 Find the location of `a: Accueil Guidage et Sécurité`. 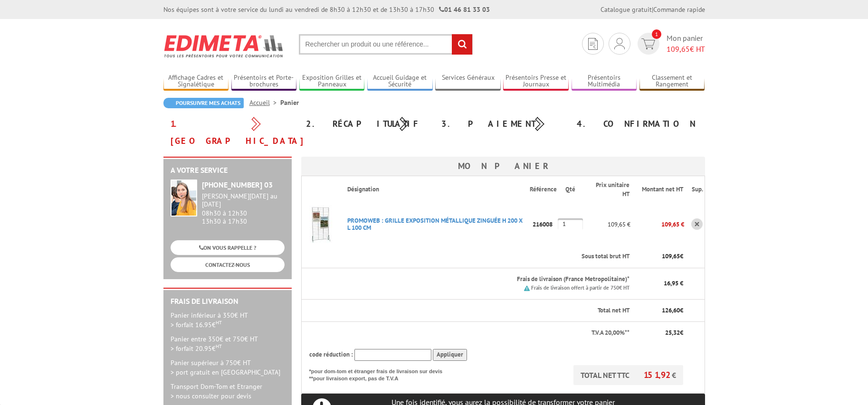

a: Accueil Guidage et Sécurité is located at coordinates (400, 81).